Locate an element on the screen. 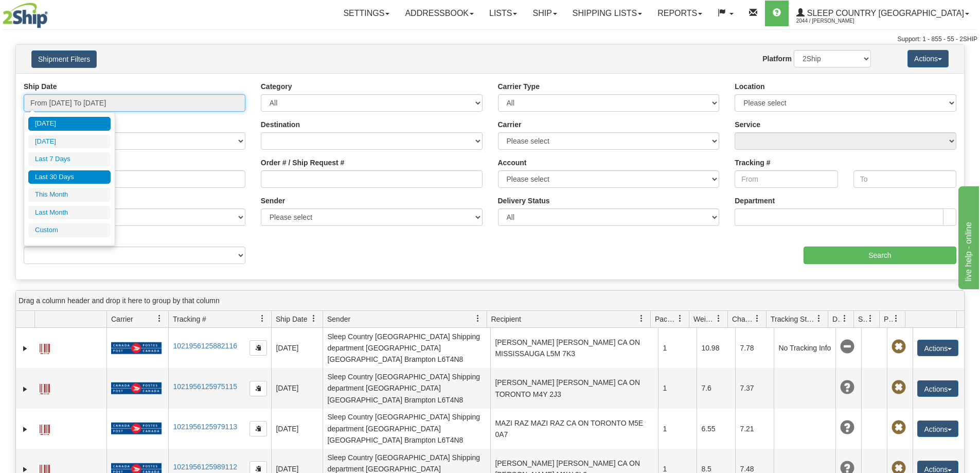 Image resolution: width=980 pixels, height=473 pixels. a: Reports is located at coordinates (679, 13).